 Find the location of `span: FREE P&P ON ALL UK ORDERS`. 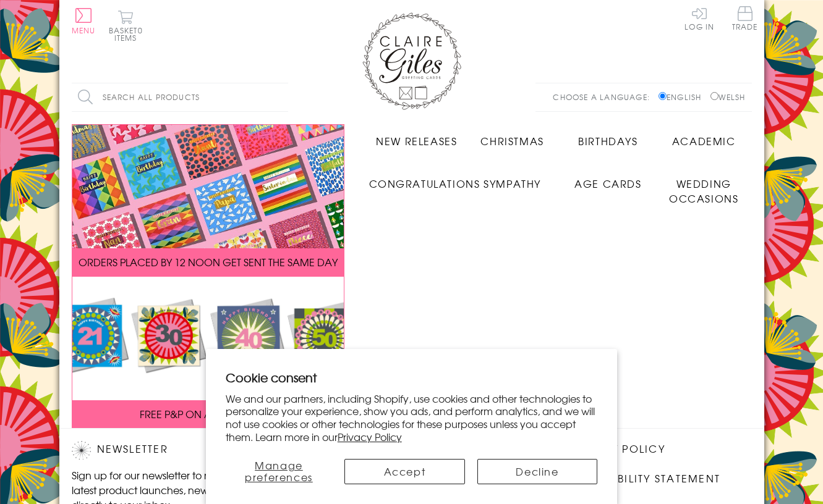

span: FREE P&P ON ALL UK ORDERS is located at coordinates (208, 414).